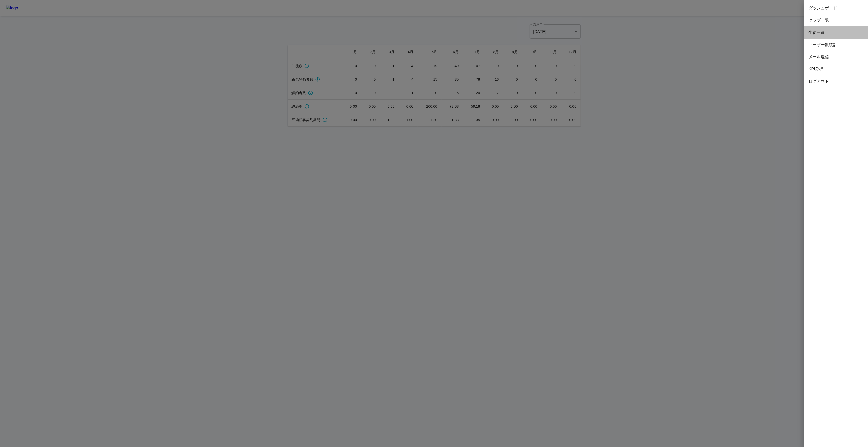 This screenshot has height=447, width=868. Describe the element at coordinates (836, 57) in the screenshot. I see `div: メール送信` at that location.